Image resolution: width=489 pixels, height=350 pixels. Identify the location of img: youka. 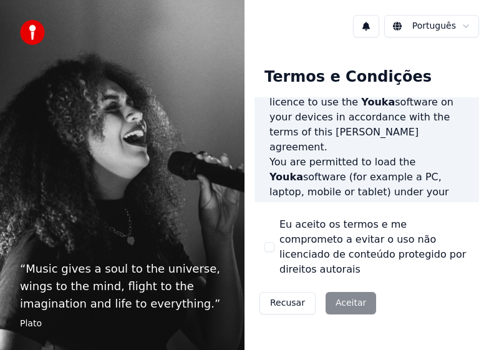
(32, 32).